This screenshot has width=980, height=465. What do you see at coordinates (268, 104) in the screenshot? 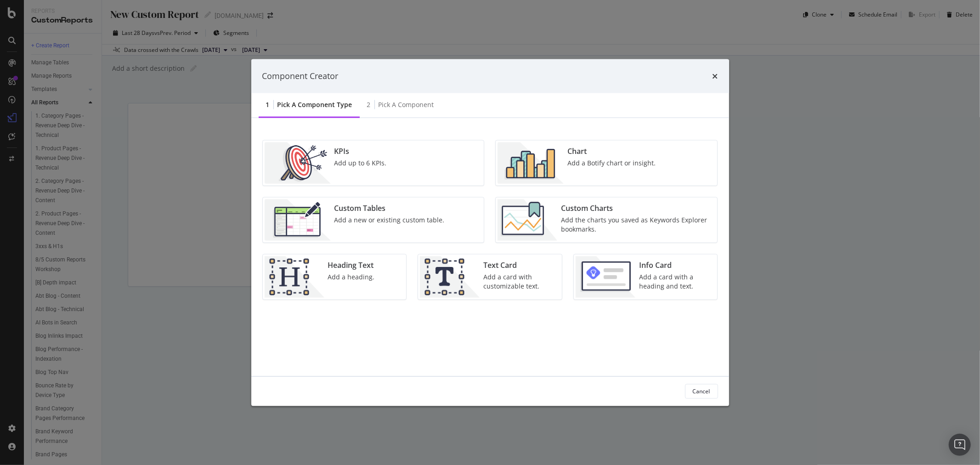
I see `div: 1` at bounding box center [268, 104].